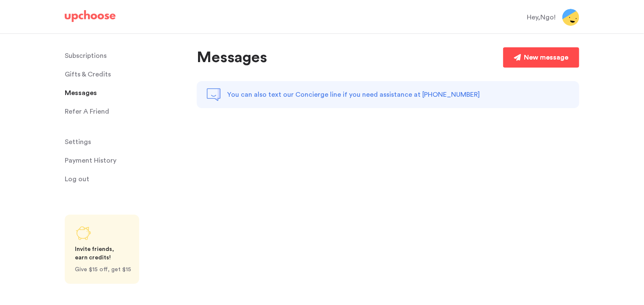  Describe the element at coordinates (81, 93) in the screenshot. I see `span: Messages` at that location.